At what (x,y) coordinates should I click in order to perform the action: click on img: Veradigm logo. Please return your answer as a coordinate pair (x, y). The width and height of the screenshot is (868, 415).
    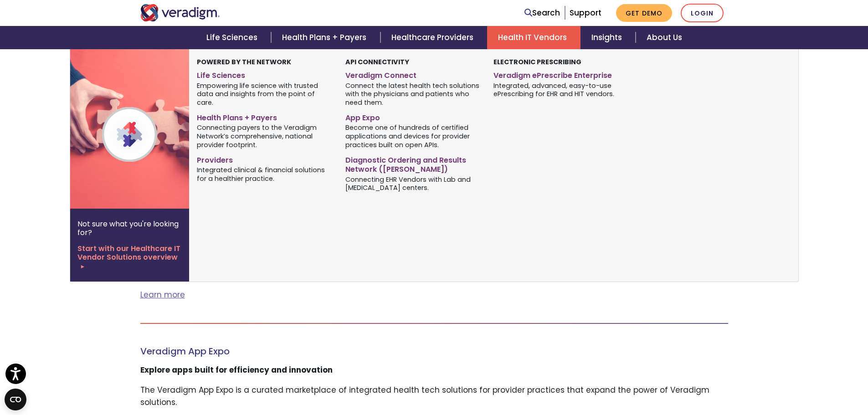
    Looking at the image, I should click on (180, 13).